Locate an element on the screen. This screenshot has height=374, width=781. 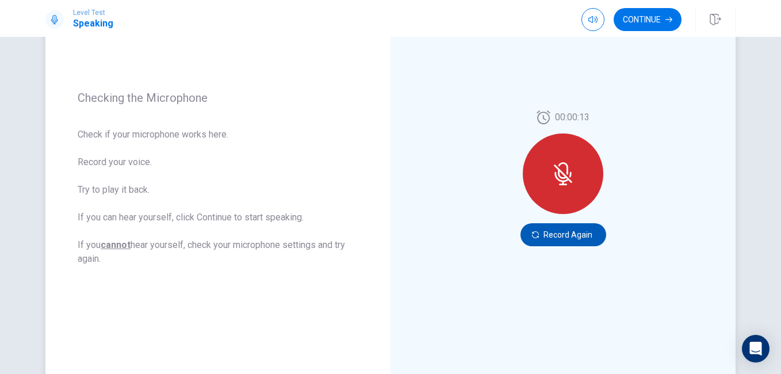
span: Checking the Microphone is located at coordinates (218, 98).